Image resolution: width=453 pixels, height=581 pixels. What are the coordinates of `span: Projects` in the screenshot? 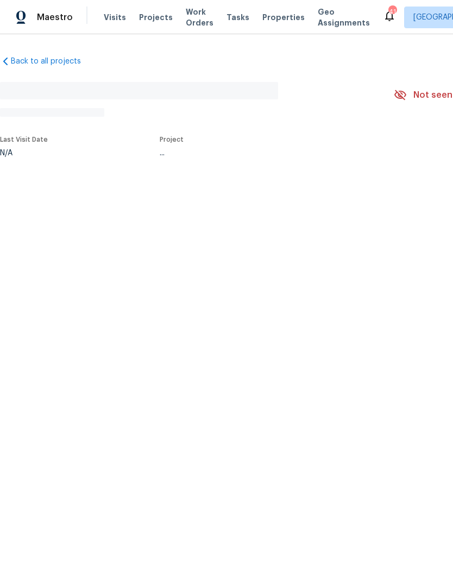 It's located at (156, 17).